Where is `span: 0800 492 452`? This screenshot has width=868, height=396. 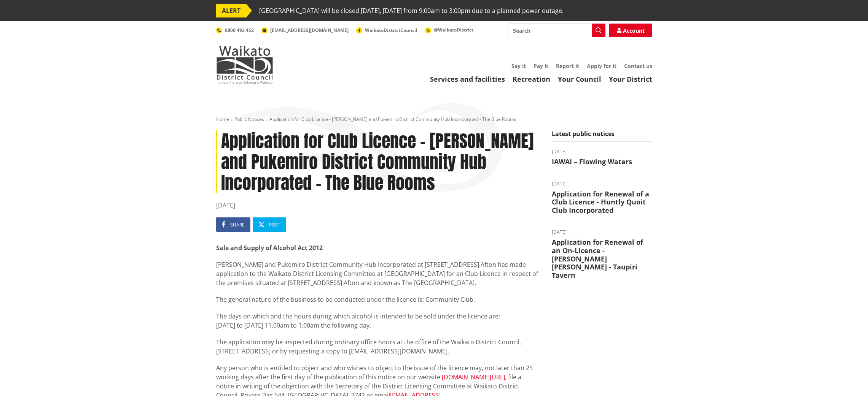 span: 0800 492 452 is located at coordinates (240, 30).